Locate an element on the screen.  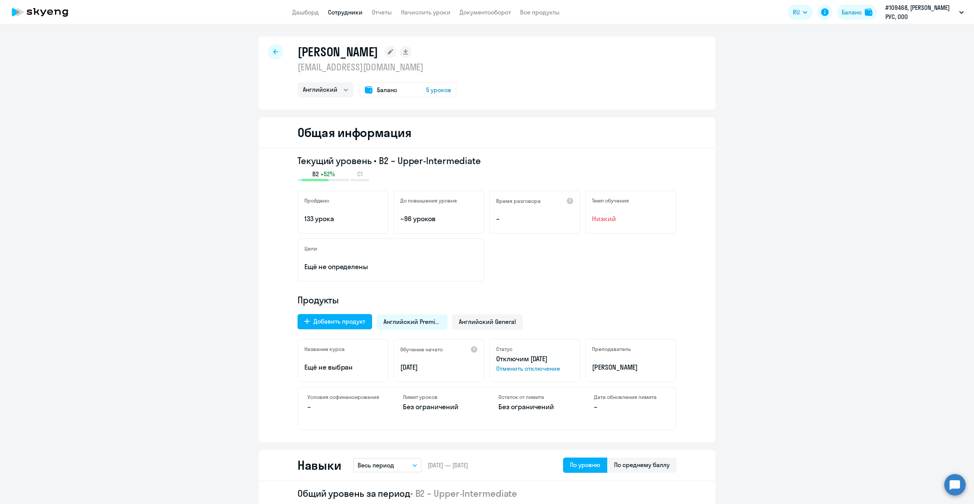
div: По уровню is located at coordinates (585, 465).